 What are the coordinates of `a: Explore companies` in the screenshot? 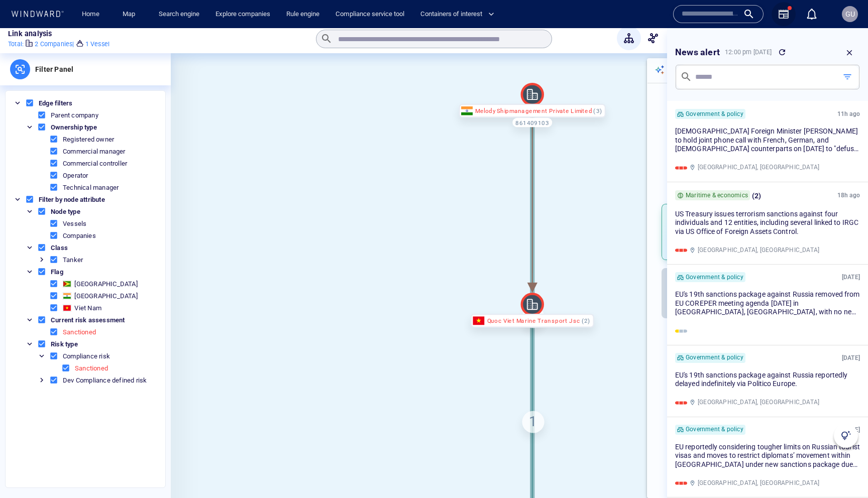 It's located at (243, 14).